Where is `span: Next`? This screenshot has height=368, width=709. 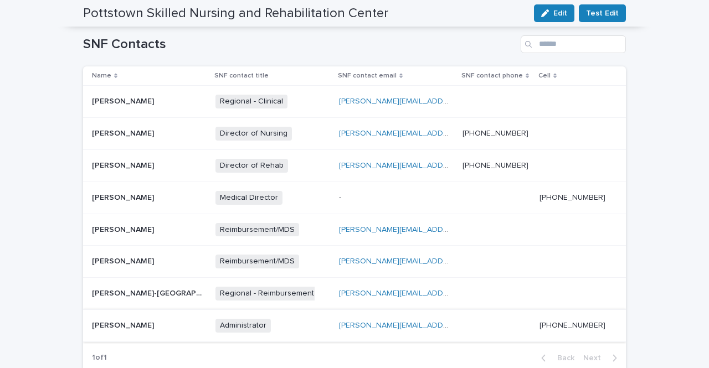
span: Next is located at coordinates (595, 358).